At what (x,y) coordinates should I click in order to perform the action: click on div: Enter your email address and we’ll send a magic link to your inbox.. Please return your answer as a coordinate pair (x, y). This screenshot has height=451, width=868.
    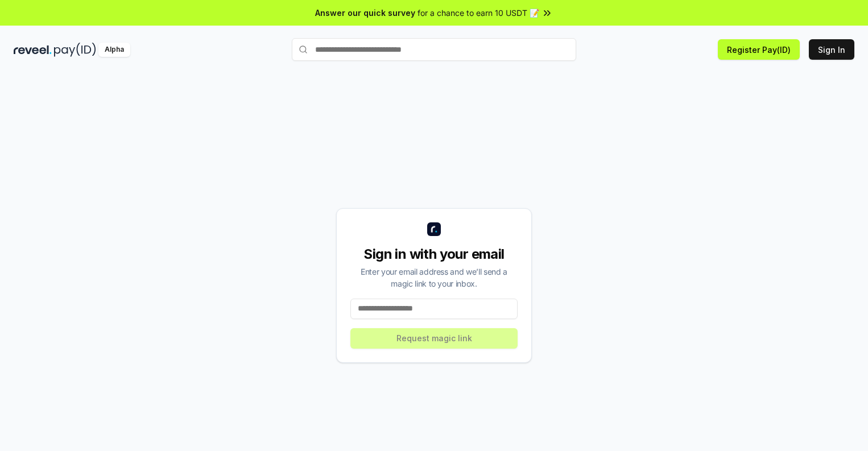
    Looking at the image, I should click on (434, 277).